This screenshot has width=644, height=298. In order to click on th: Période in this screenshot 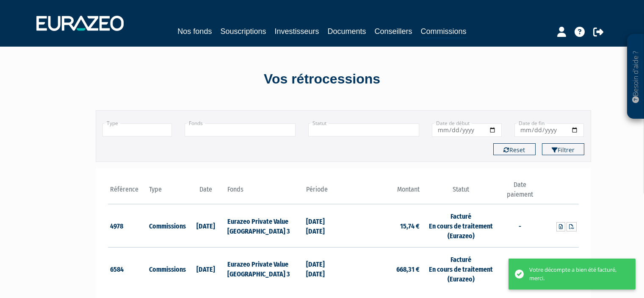, I will do `click(324, 192)`.